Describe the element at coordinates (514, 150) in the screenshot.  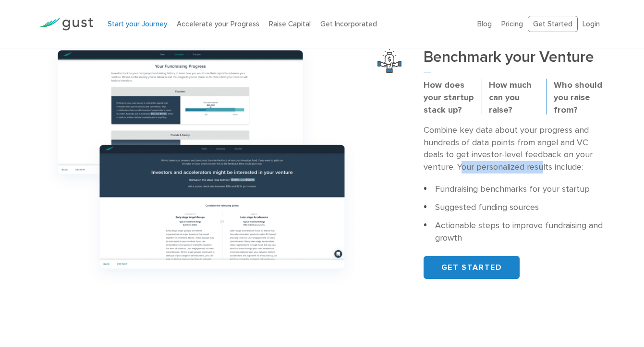
I see `p: Combine key data about your progress and hundreds of data points from angel and VC deals to get i...` at that location.